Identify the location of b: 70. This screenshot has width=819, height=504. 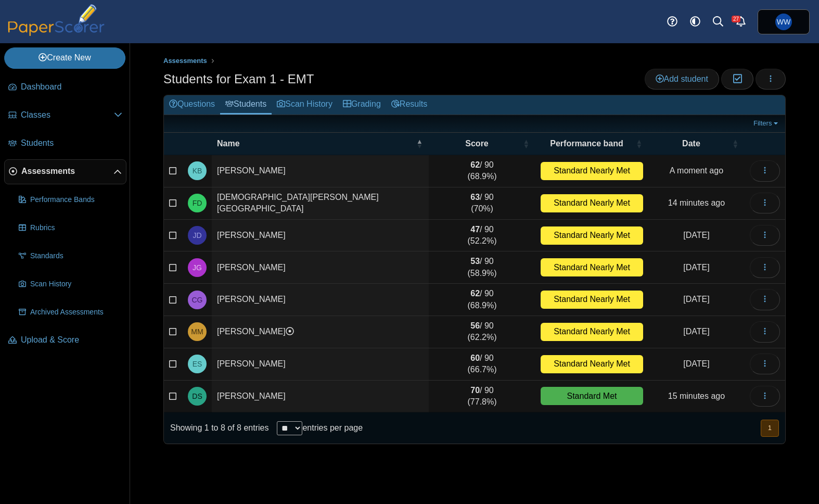
(475, 390).